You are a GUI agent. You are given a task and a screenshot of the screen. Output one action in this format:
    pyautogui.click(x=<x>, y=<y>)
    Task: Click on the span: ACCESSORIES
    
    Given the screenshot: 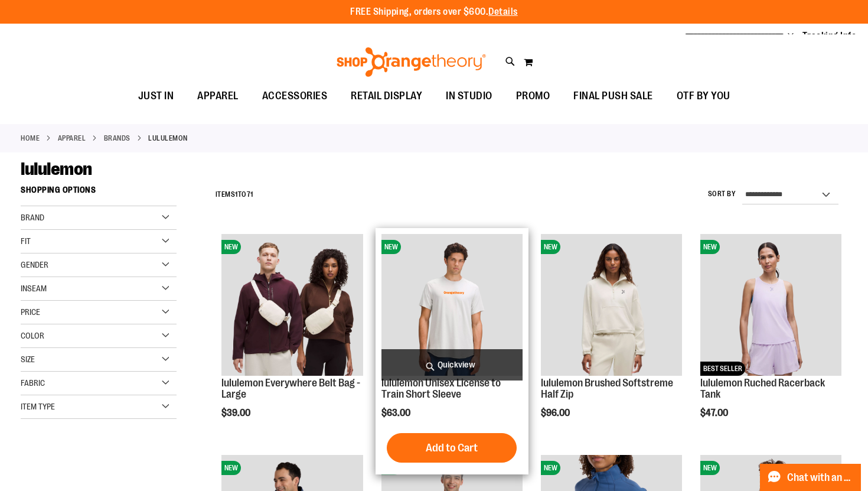 What is the action you would take?
    pyautogui.click(x=295, y=96)
    